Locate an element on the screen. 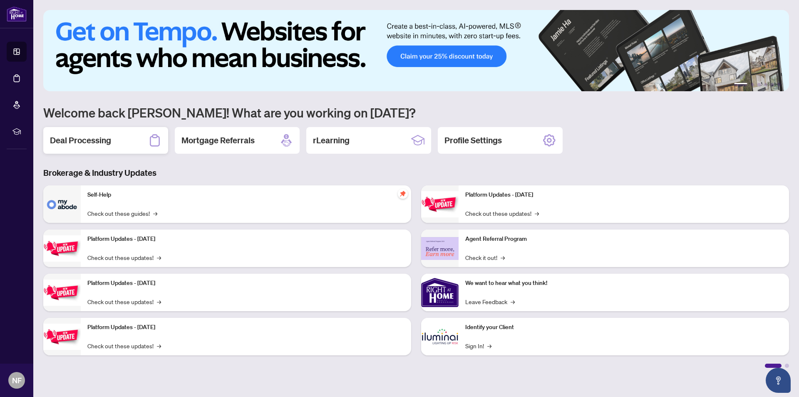 The height and width of the screenshot is (397, 799). button: 5 is located at coordinates (772, 84).